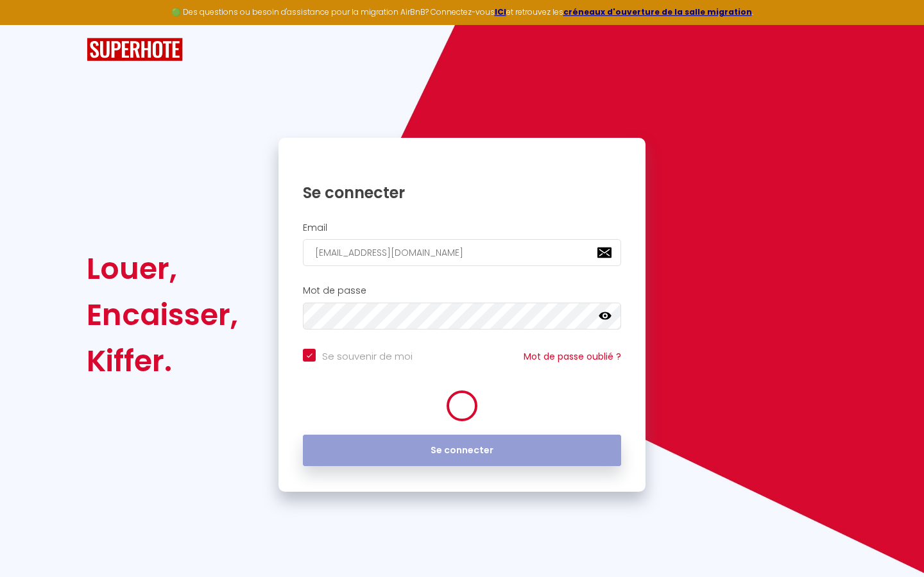 Image resolution: width=924 pixels, height=577 pixels. I want to click on a: créneaux d'ouverture de la salle migration, so click(658, 11).